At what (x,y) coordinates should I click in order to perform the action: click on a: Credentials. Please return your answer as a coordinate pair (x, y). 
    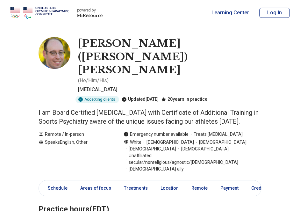
    Looking at the image, I should click on (263, 188).